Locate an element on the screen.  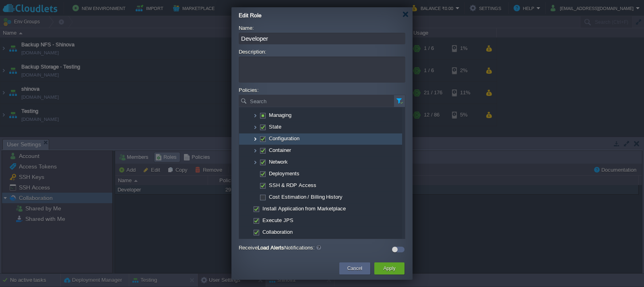
span: Managing is located at coordinates (280, 115).